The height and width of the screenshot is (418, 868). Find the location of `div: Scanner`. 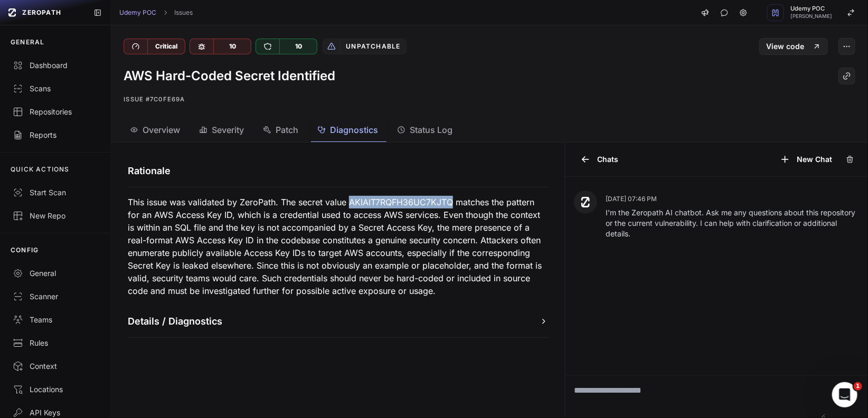

div: Scanner is located at coordinates (55, 297).